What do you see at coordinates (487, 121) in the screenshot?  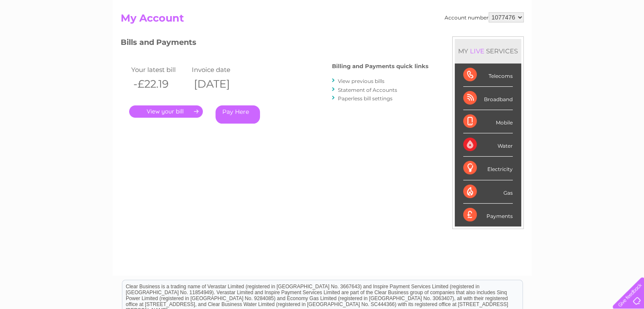 I see `div: Mobile` at bounding box center [487, 121].